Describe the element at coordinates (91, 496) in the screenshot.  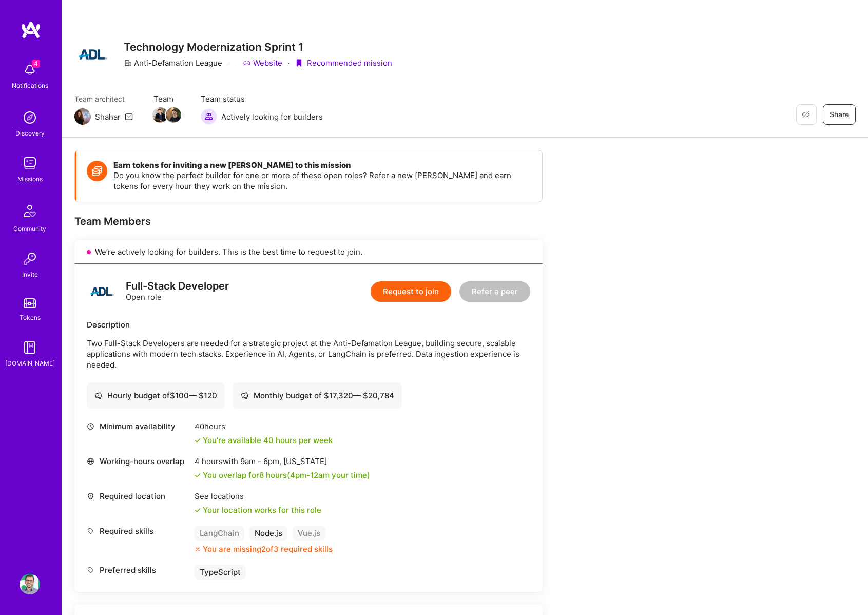
I see `i: icon Location` at that location.